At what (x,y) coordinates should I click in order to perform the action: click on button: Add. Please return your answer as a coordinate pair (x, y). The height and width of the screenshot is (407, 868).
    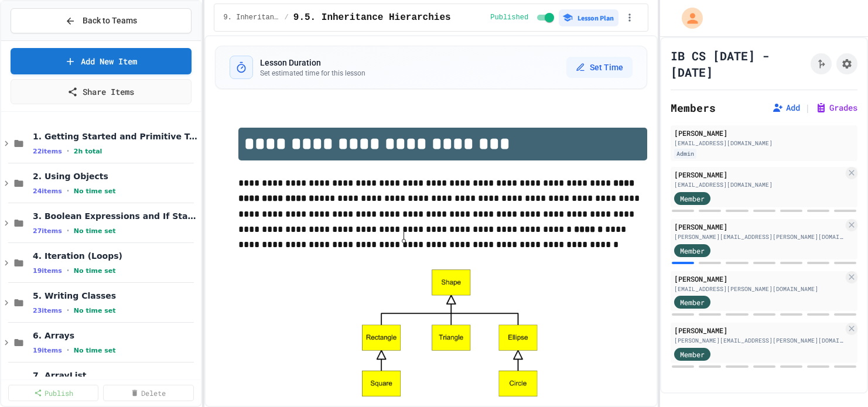
    Looking at the image, I should click on (786, 108).